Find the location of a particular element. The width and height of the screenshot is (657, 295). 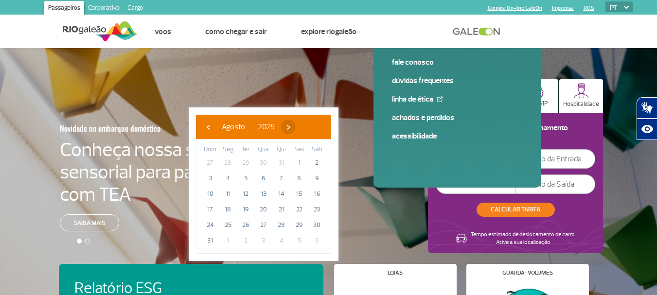

div: Plugin de acessibilidade da Hand Talk. is located at coordinates (647, 119).